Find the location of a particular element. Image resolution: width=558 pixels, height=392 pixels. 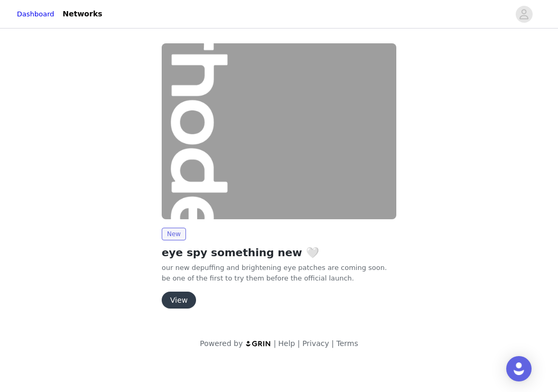

img: logo is located at coordinates (259, 343).